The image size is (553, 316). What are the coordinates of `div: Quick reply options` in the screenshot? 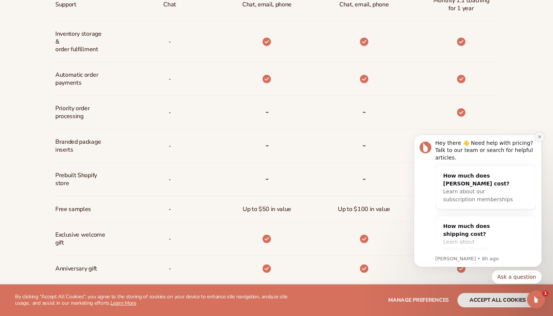 It's located at (75, 152).